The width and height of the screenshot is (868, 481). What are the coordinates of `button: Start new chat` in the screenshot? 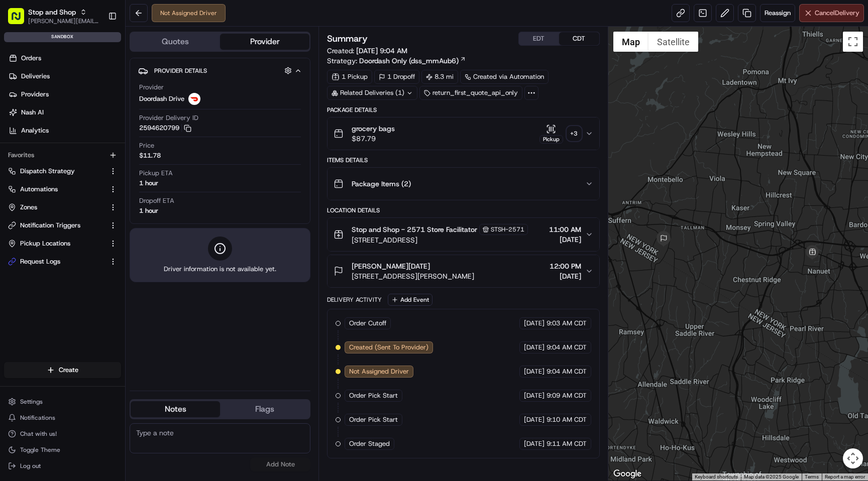 It's located at (177, 105).